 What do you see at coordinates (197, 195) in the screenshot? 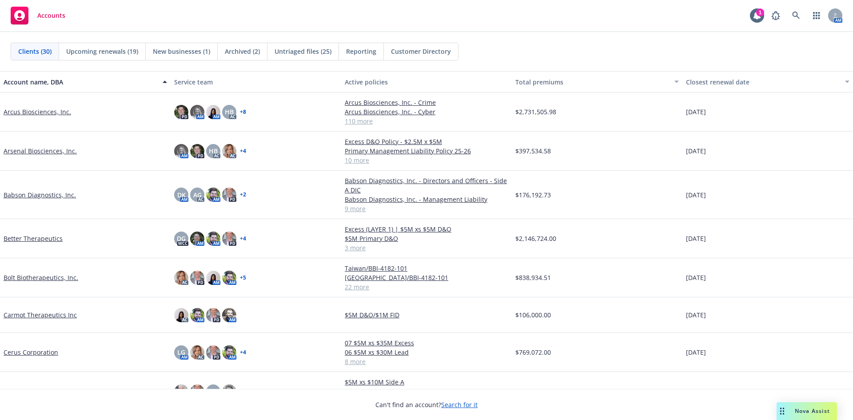
I see `span: AG` at bounding box center [197, 195].